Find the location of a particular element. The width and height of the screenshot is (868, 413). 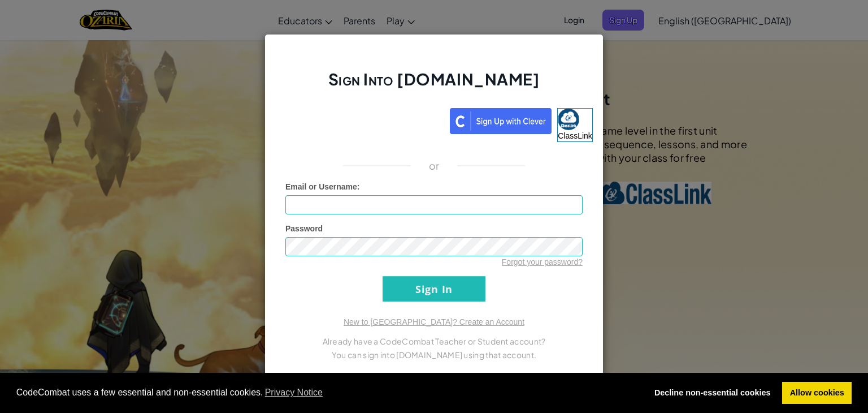

span: Email or Username is located at coordinates (321, 187).